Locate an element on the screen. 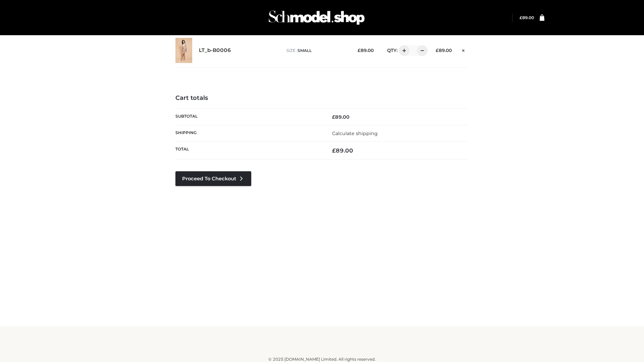 The image size is (644, 362). p: size : is located at coordinates (317, 51).